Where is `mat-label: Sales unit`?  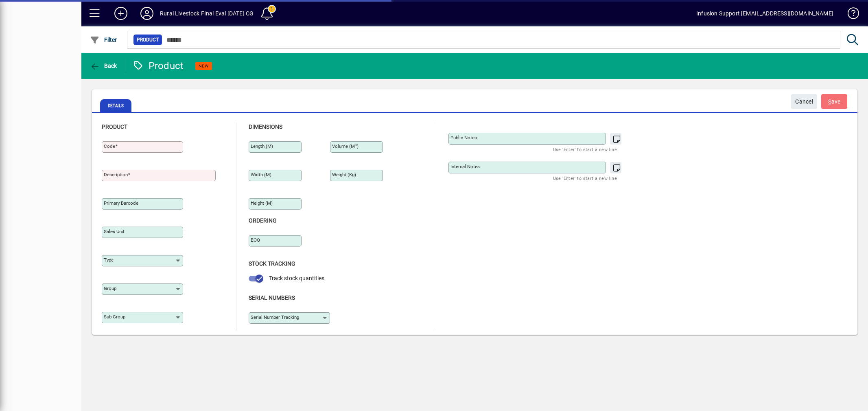 mat-label: Sales unit is located at coordinates (114, 232).